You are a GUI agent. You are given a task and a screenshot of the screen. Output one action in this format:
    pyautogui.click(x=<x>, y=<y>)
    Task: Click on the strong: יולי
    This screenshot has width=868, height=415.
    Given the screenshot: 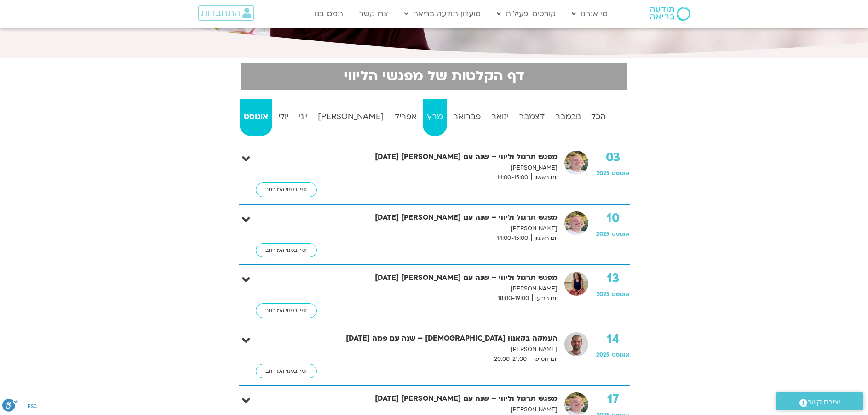 What is the action you would take?
    pyautogui.click(x=283, y=117)
    